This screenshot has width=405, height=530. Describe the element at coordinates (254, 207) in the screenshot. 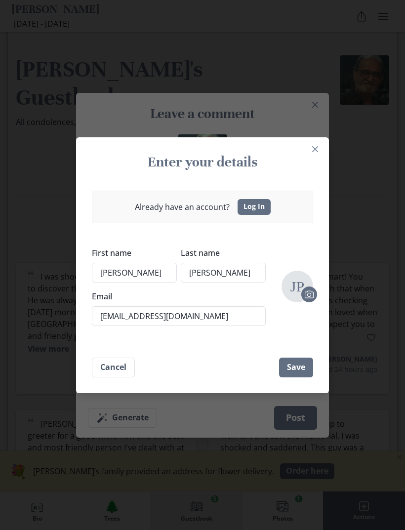

I see `a: Log In` at that location.